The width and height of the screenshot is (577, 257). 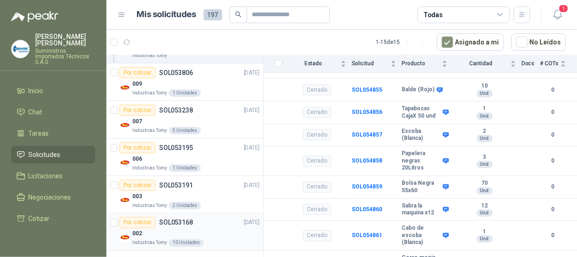 What do you see at coordinates (421, 112) in the screenshot?
I see `b: Tapabocas CajaX 50 und` at bounding box center [421, 112].